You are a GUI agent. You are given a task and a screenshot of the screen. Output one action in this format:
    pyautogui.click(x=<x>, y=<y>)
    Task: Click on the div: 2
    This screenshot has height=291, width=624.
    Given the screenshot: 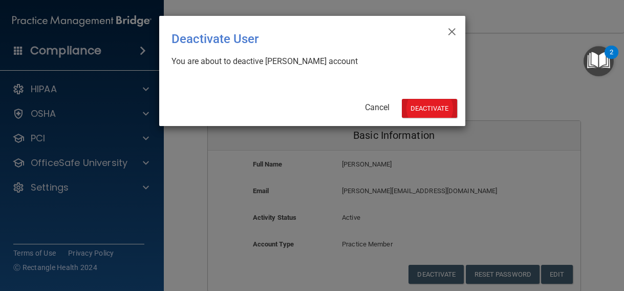 What is the action you would take?
    pyautogui.click(x=611, y=59)
    